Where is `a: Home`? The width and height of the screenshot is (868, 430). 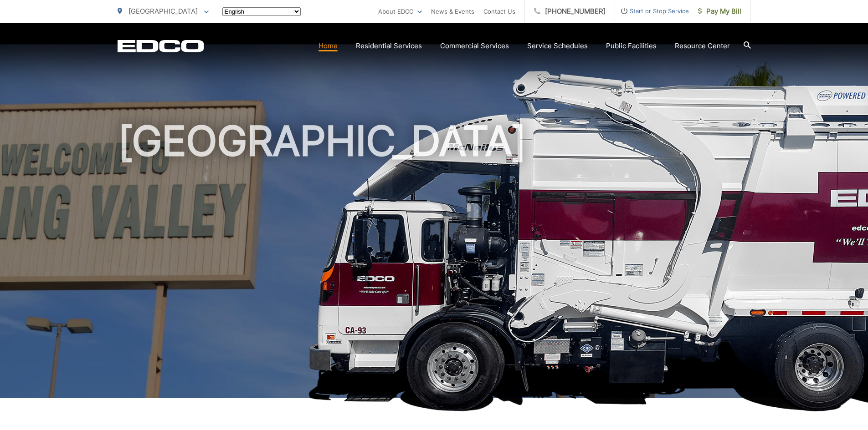 a: Home is located at coordinates (328, 46).